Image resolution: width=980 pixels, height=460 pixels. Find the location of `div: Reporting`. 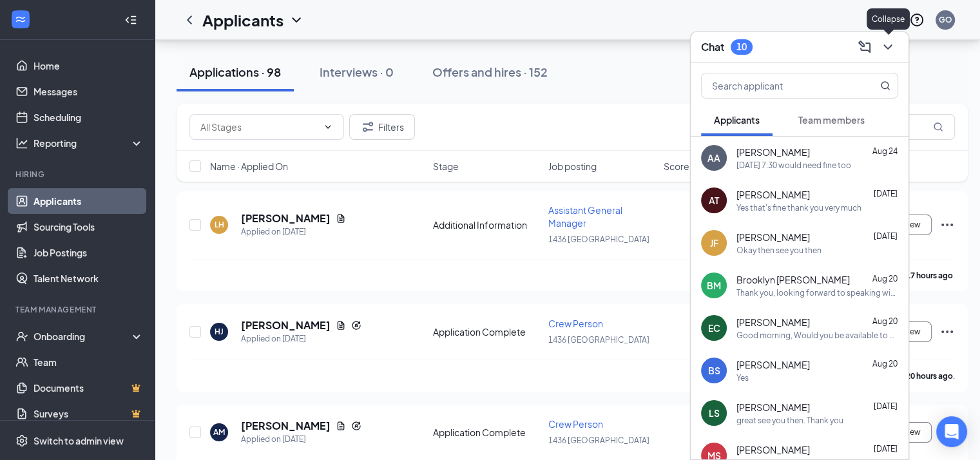

div: Reporting is located at coordinates (89, 143).